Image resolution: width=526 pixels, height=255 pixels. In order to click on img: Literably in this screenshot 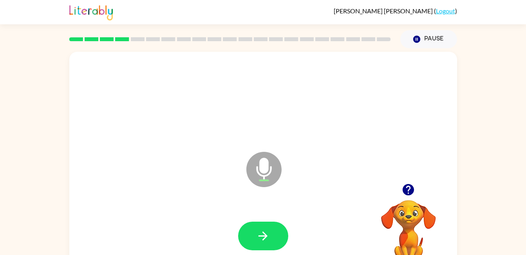, I will do `click(91, 12)`.